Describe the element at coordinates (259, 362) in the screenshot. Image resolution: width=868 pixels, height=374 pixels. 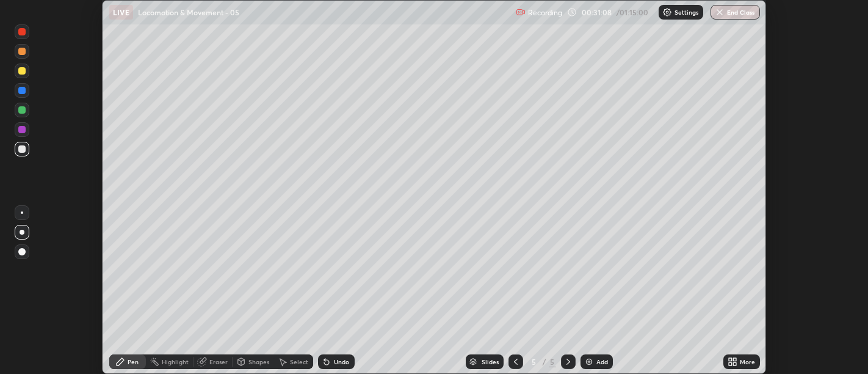
I see `div: Shapes` at that location.